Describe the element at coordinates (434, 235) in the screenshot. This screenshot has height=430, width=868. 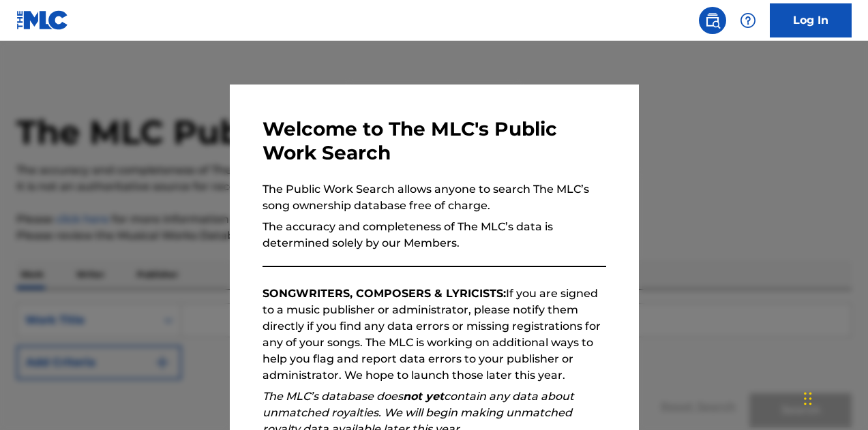
I see `p: The accuracy and completeness of The MLC’s data is determined solely by our Members.` at that location.